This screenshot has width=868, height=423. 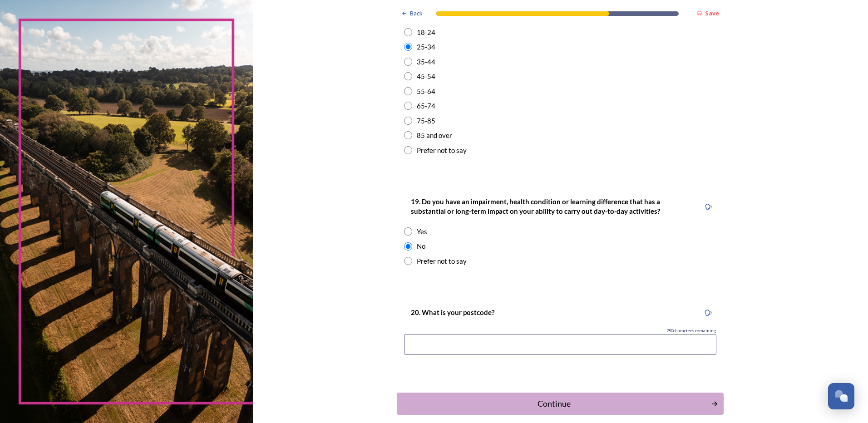 I want to click on div: 85 and over, so click(x=435, y=135).